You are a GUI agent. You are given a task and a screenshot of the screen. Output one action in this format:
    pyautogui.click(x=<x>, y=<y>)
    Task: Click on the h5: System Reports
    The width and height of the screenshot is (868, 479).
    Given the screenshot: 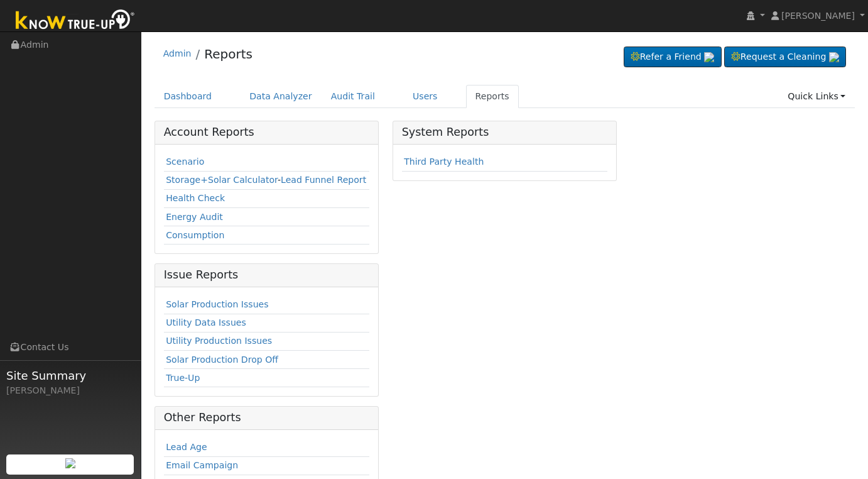 What is the action you would take?
    pyautogui.click(x=505, y=132)
    